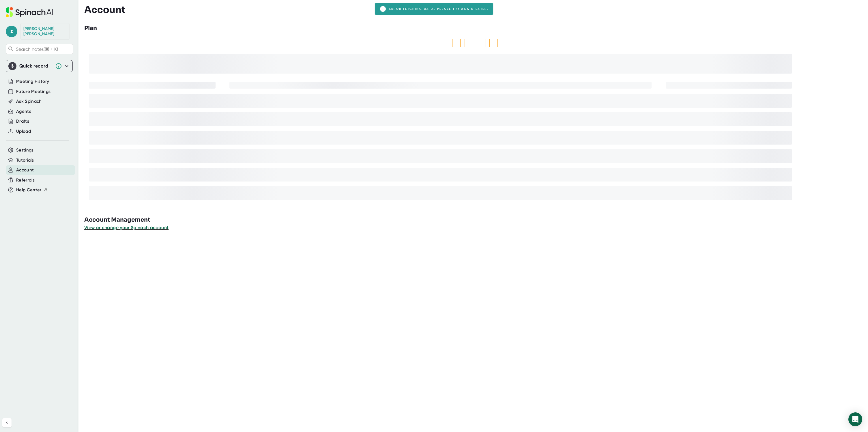 The height and width of the screenshot is (432, 868). I want to click on span: View or change your Spinach account, so click(127, 227).